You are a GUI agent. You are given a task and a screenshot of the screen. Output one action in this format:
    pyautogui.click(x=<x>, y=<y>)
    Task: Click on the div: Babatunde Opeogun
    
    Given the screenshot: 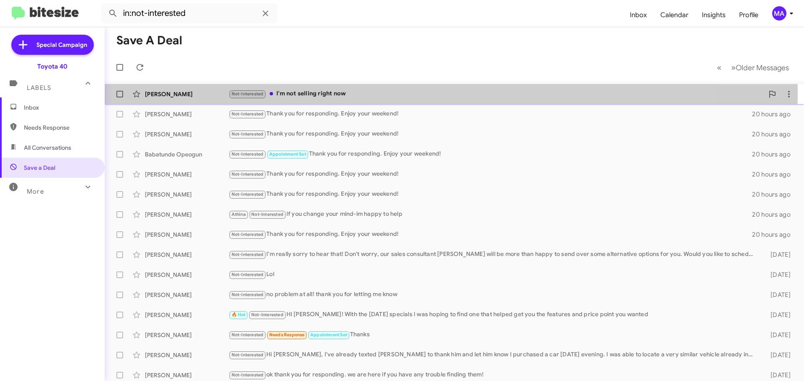 What is the action you would take?
    pyautogui.click(x=187, y=154)
    